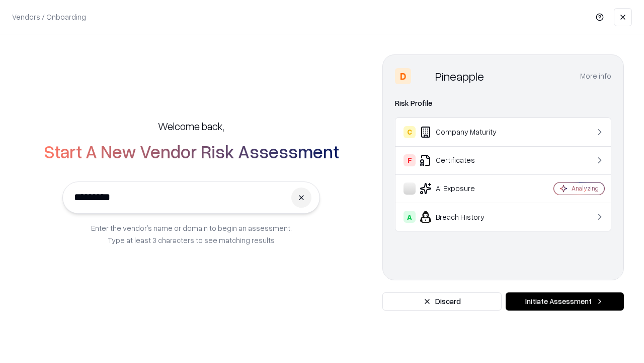 Image resolution: width=644 pixels, height=363 pixels. What do you see at coordinates (464, 188) in the screenshot?
I see `div: AI Exposure` at bounding box center [464, 188].